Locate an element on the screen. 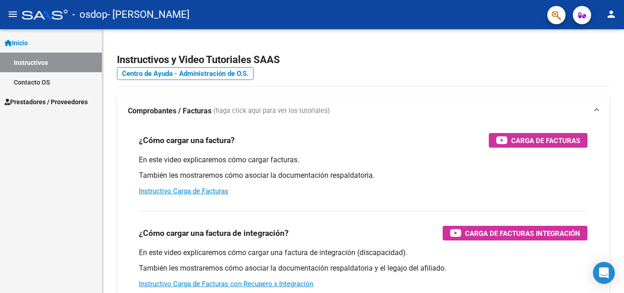 The height and width of the screenshot is (293, 624). a: Instructivo Carga de Facturas is located at coordinates (184, 191).